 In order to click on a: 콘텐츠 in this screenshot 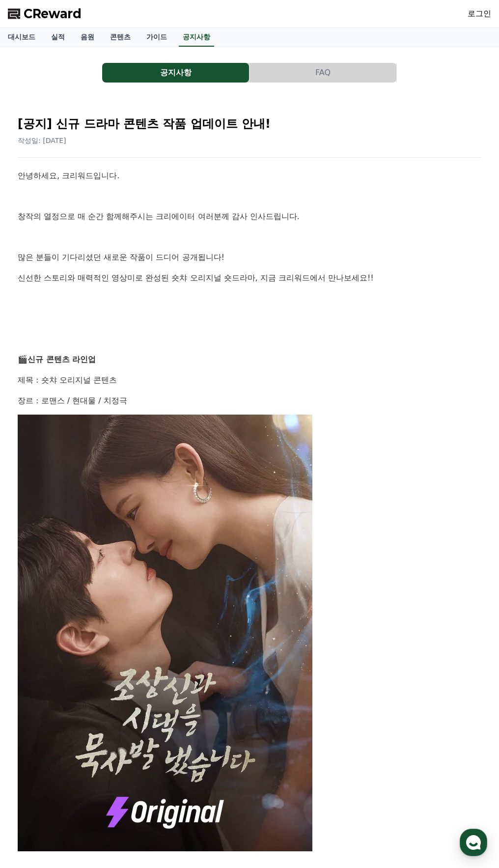, I will do `click(121, 37)`.